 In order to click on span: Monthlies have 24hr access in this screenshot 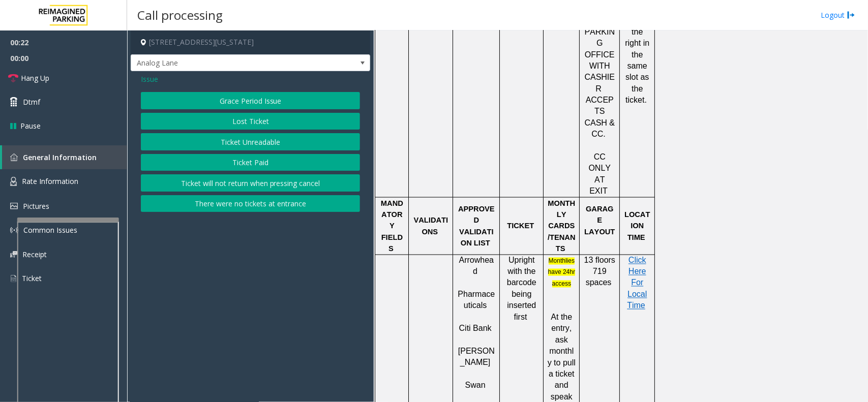, I will do `click(562, 273)`.